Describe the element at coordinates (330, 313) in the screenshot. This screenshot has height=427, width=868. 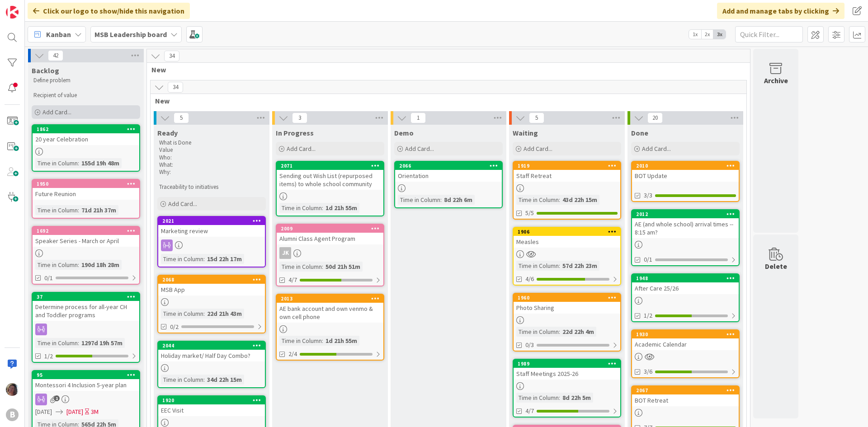
I see `div: AE bank account and own venmo & own cell phone` at that location.